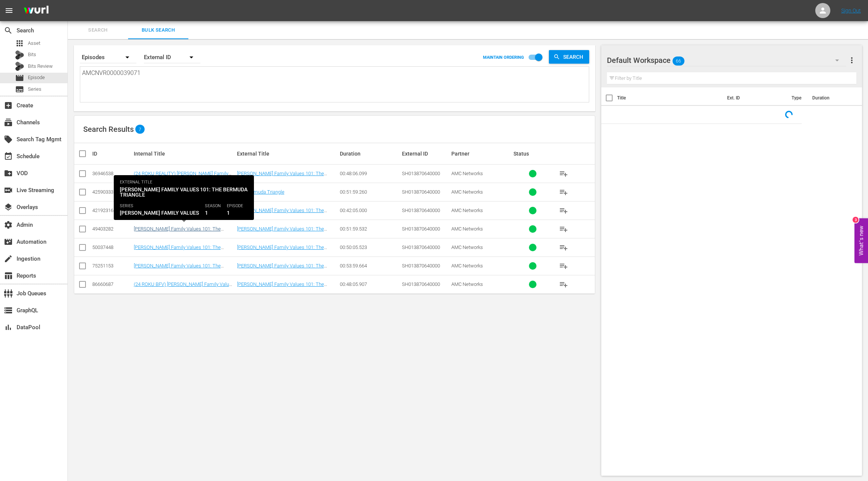 The image size is (868, 481). Describe the element at coordinates (370, 154) in the screenshot. I see `div: Duration` at that location.